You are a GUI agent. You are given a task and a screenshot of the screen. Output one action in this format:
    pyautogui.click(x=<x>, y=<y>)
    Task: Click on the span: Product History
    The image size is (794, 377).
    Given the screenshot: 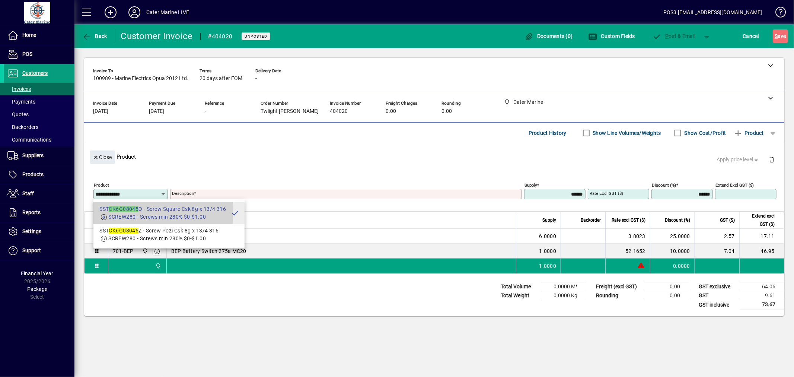 What is the action you would take?
    pyautogui.click(x=548, y=133)
    